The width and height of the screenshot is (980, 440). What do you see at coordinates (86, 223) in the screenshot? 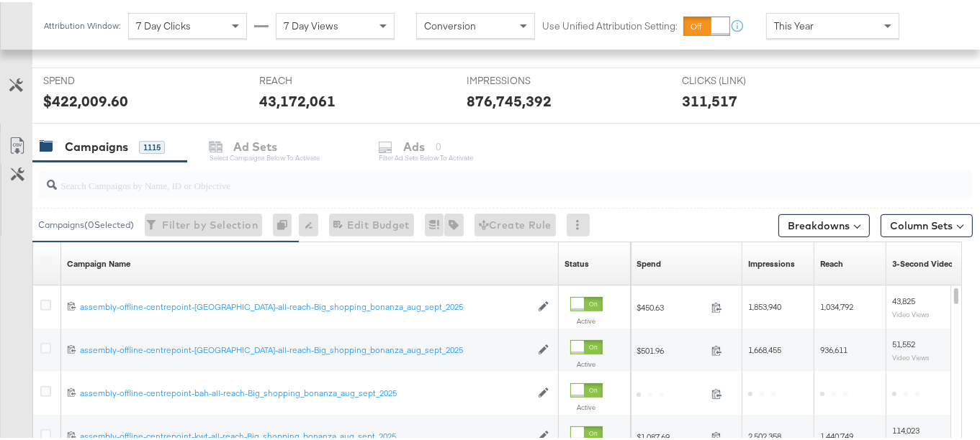
I see `div: Campaigns ( 0 Selected)` at bounding box center [86, 223].